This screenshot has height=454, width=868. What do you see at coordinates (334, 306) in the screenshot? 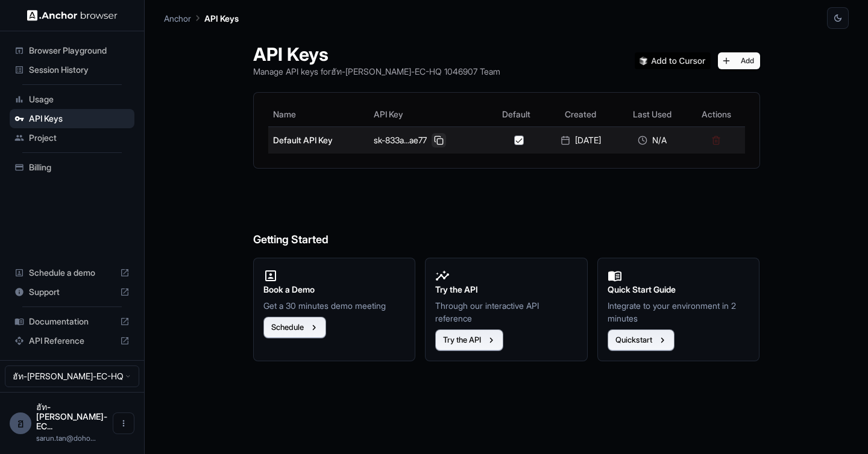
I see `p: Get a 30 minutes demo meeting` at bounding box center [334, 306].